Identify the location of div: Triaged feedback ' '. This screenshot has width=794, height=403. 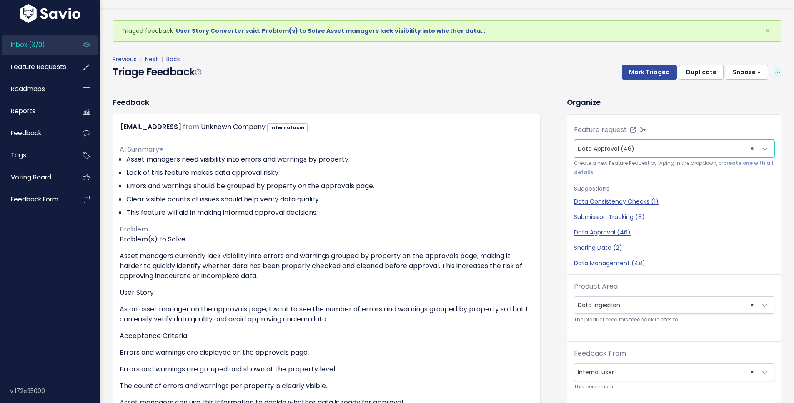
(447, 31).